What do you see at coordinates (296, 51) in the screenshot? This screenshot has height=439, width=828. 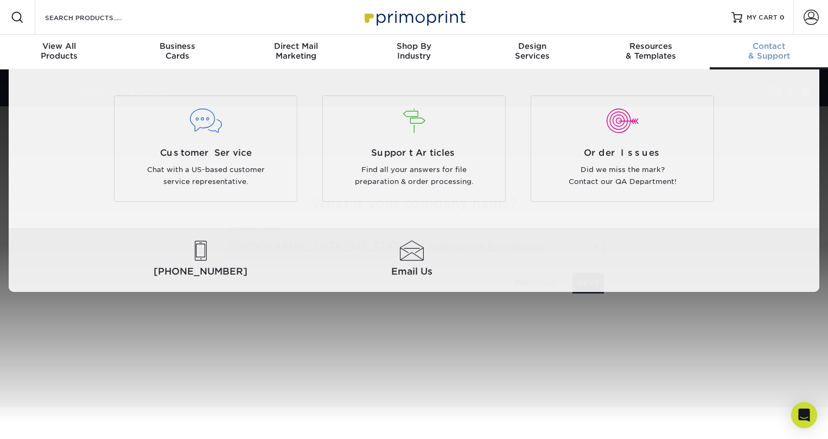 I see `div: Marketing` at bounding box center [296, 51].